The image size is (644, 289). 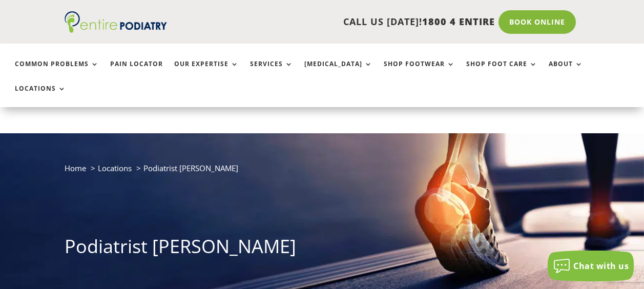 What do you see at coordinates (565, 72) in the screenshot?
I see `a: About` at bounding box center [565, 72].